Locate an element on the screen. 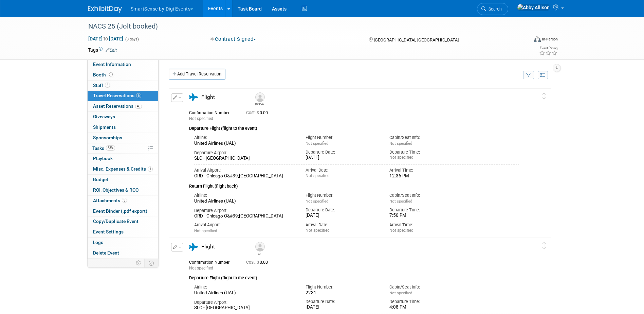 This screenshot has height=314, width=644. a: Asset Reservations40 is located at coordinates (123, 106).